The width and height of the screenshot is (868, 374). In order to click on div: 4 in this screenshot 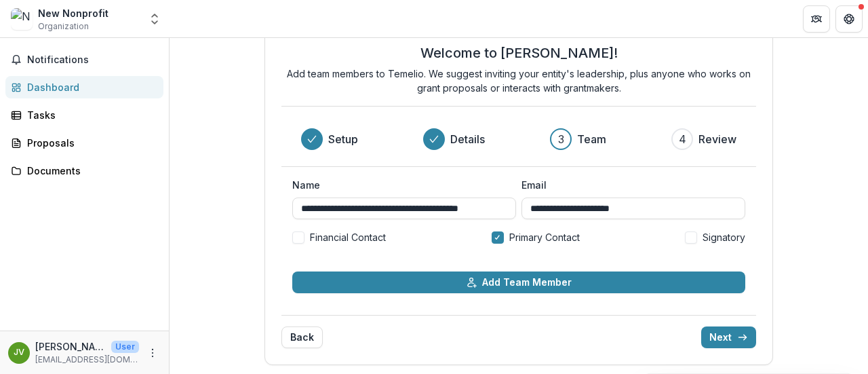, I will do `click(682, 140)`.